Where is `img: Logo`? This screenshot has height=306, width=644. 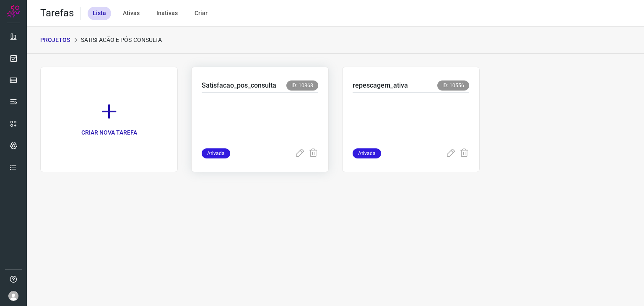
img: Logo is located at coordinates (13, 11).